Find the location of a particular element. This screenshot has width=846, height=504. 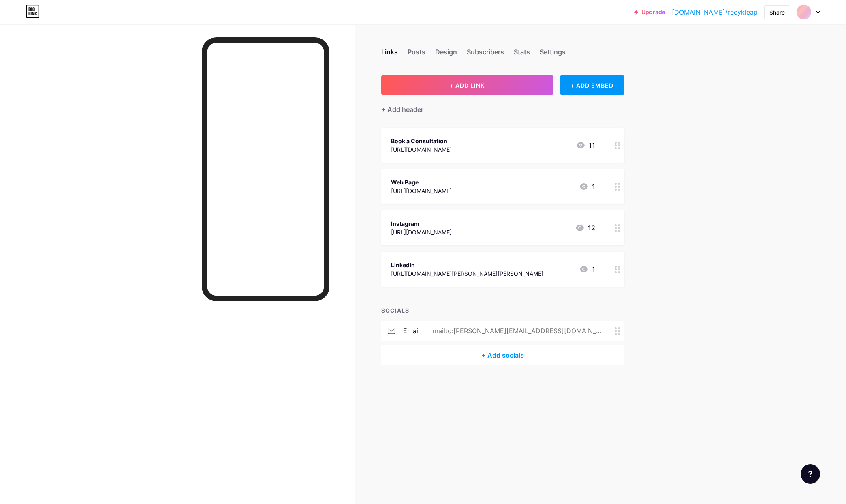

div: Subscribers is located at coordinates (485, 55).